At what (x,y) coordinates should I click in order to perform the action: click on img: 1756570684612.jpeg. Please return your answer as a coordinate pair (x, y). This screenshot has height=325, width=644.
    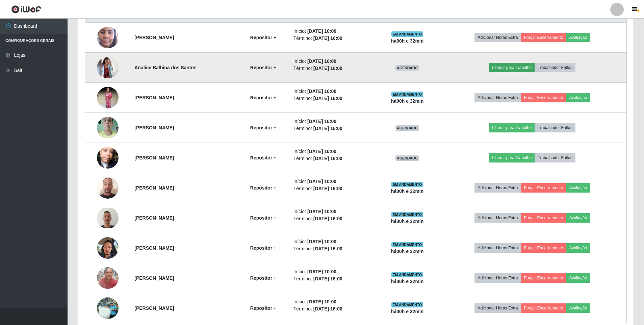
    Looking at the image, I should click on (108, 218).